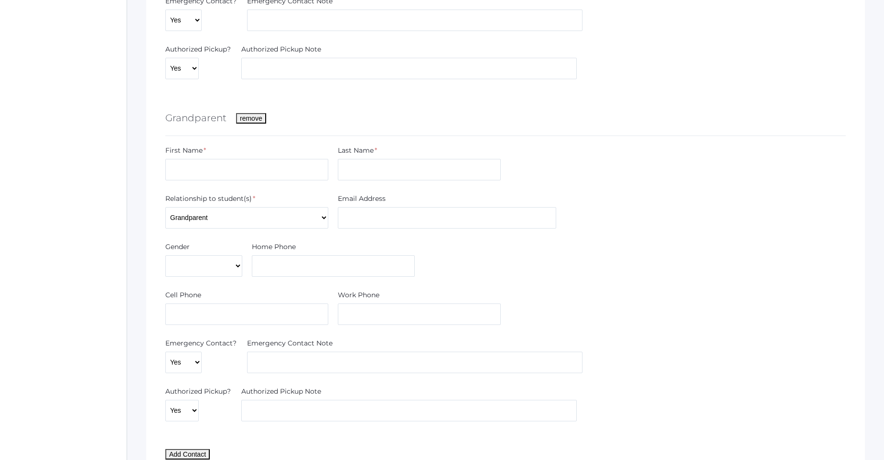 The width and height of the screenshot is (884, 460). What do you see at coordinates (274, 247) in the screenshot?
I see `label: Home Phone` at bounding box center [274, 247].